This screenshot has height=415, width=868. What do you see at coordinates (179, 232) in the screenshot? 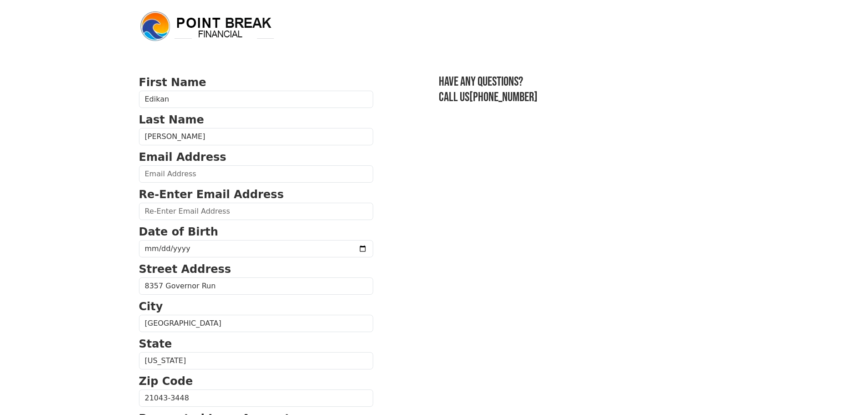
I see `strong: Date of Birth` at bounding box center [179, 232].